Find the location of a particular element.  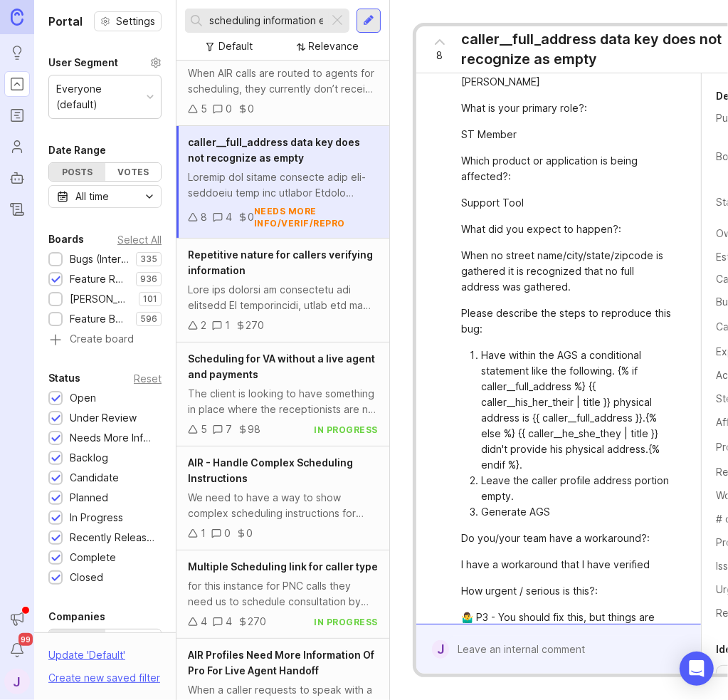

div: Everyone (default) is located at coordinates (98, 97).